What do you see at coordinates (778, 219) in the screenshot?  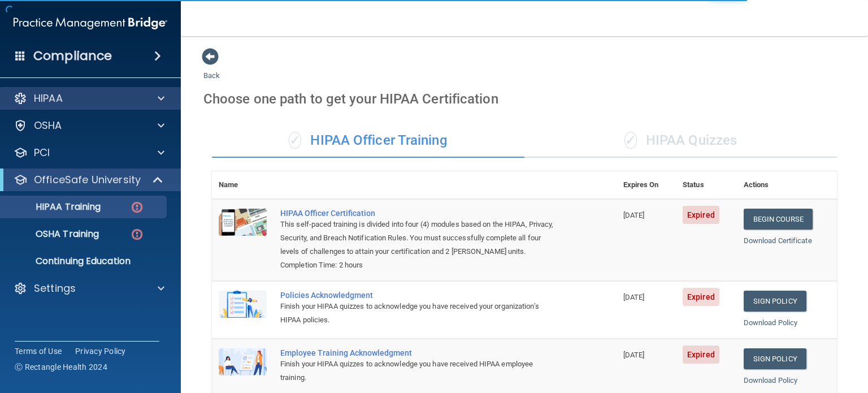 I see `a: Begin Course` at bounding box center [778, 219].